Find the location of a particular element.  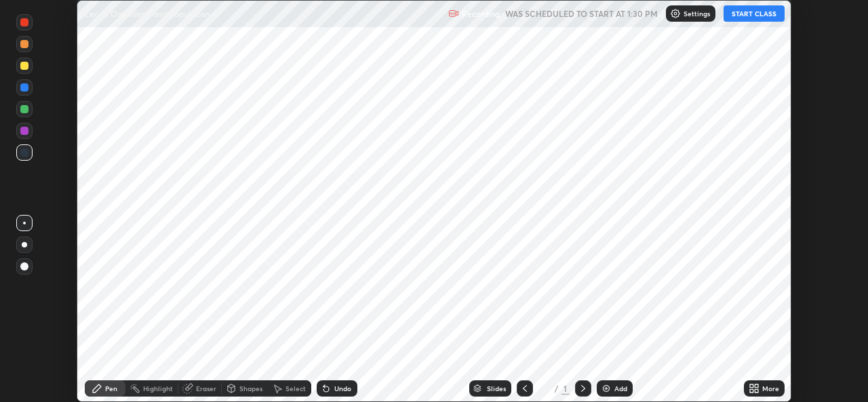

img: recording.375f2c34.svg is located at coordinates (454, 14).